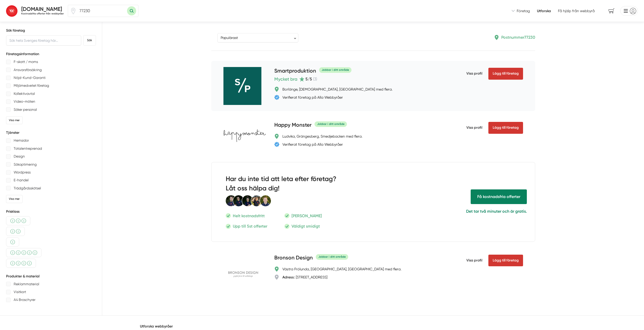 The height and width of the screenshot is (330, 644). I want to click on img: Alla Webbyråer, so click(11, 11).